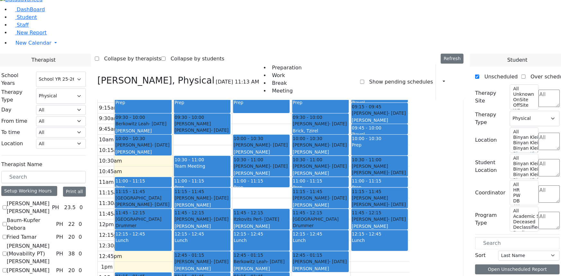 The height and width of the screenshot is (276, 561). What do you see at coordinates (17, 96) in the screenshot?
I see `label: Therapy Type` at bounding box center [17, 96].